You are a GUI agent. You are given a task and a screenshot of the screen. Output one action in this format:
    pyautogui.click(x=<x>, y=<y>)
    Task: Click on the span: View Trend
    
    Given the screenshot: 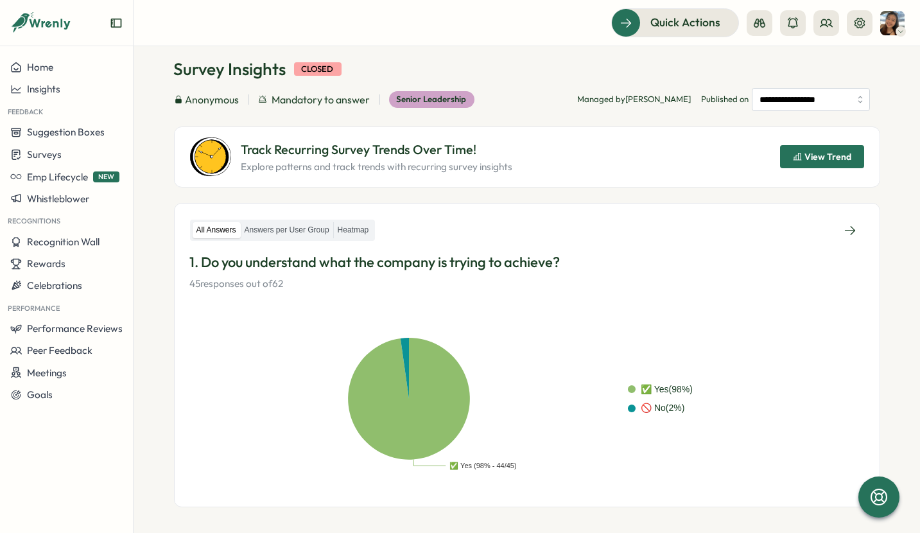 What is the action you would take?
    pyautogui.click(x=828, y=157)
    